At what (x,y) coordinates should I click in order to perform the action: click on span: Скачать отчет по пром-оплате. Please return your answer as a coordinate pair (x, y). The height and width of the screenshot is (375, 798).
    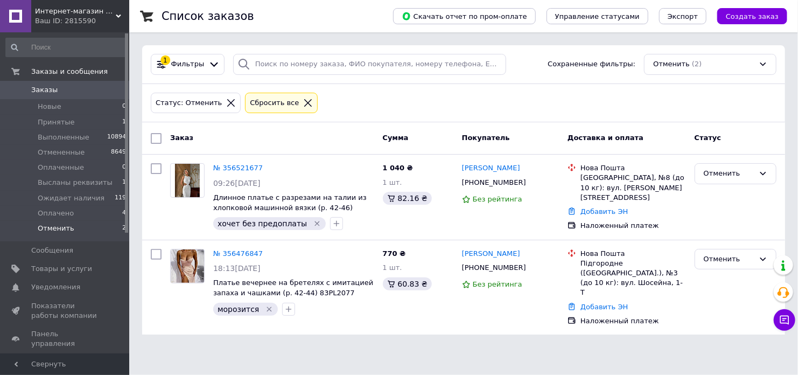
    Looking at the image, I should click on (464, 16).